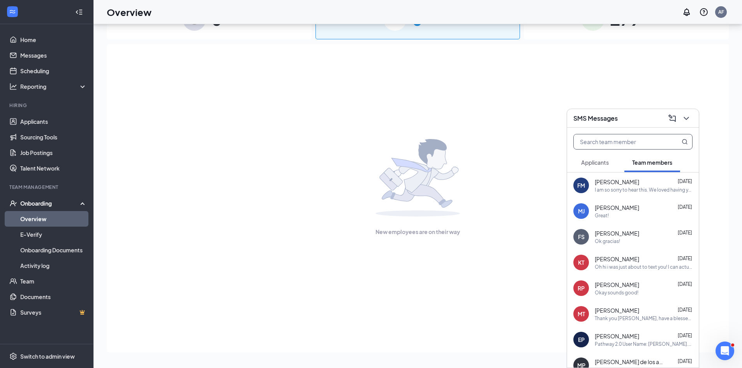  Describe the element at coordinates (686, 12) in the screenshot. I see `svg: Notifications` at that location.